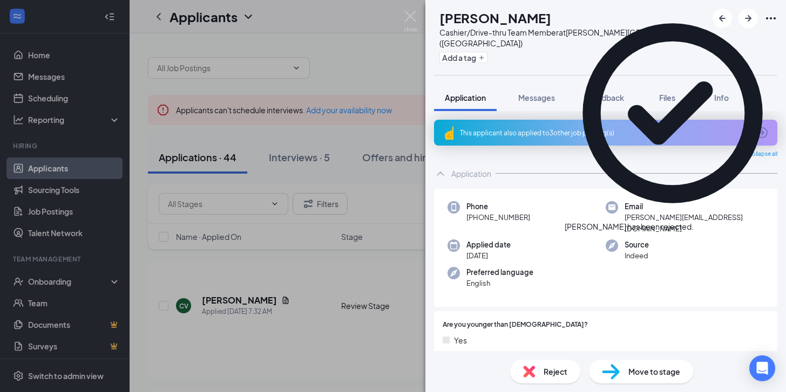 This screenshot has height=392, width=786. I want to click on span: Reject, so click(555, 372).